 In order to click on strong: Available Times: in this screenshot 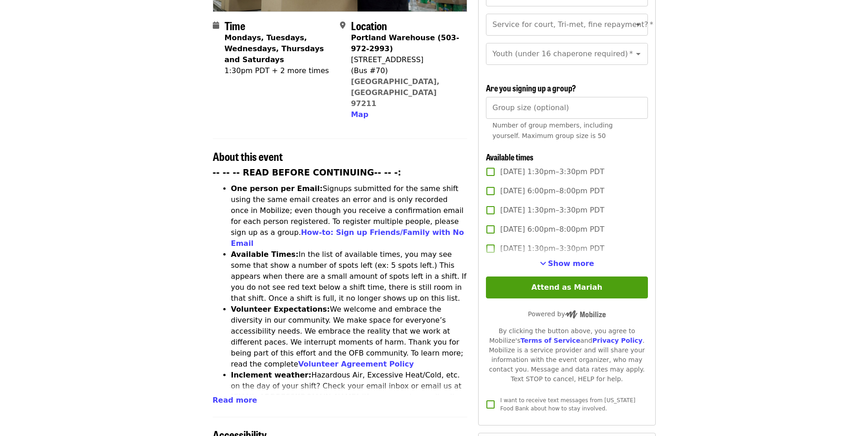, I will do `click(265, 254)`.